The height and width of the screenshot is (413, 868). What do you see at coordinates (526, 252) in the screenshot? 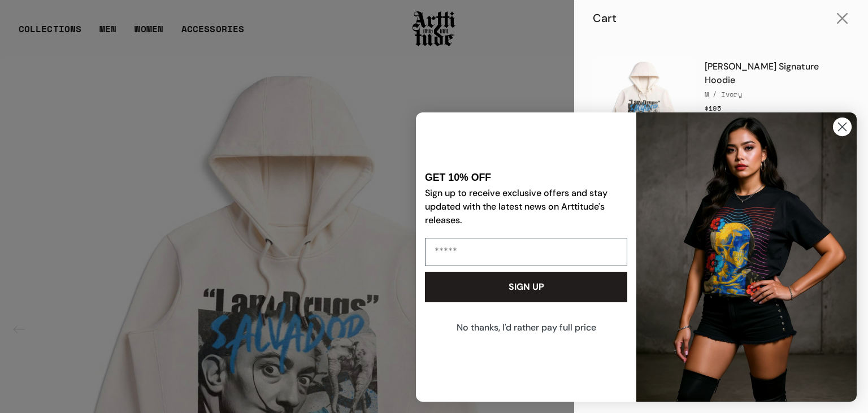
I see `input: Email` at bounding box center [526, 252].